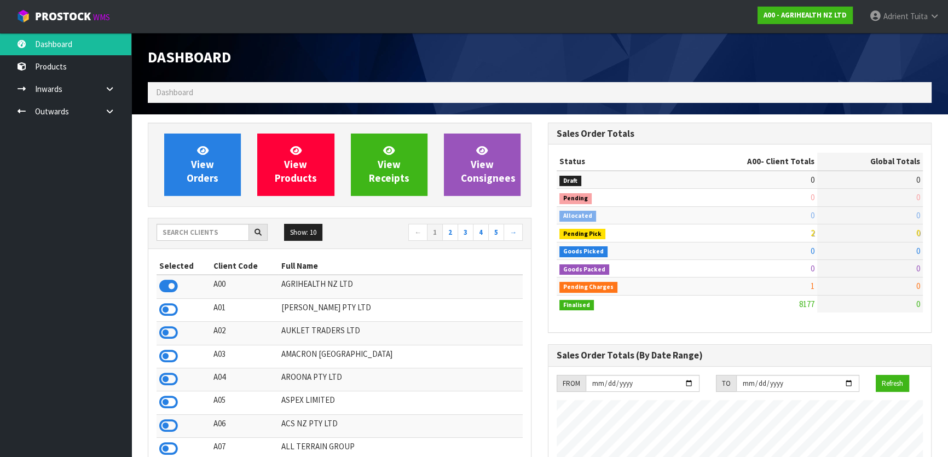 Image resolution: width=948 pixels, height=457 pixels. What do you see at coordinates (577, 216) in the screenshot?
I see `span: Allocated` at bounding box center [577, 216].